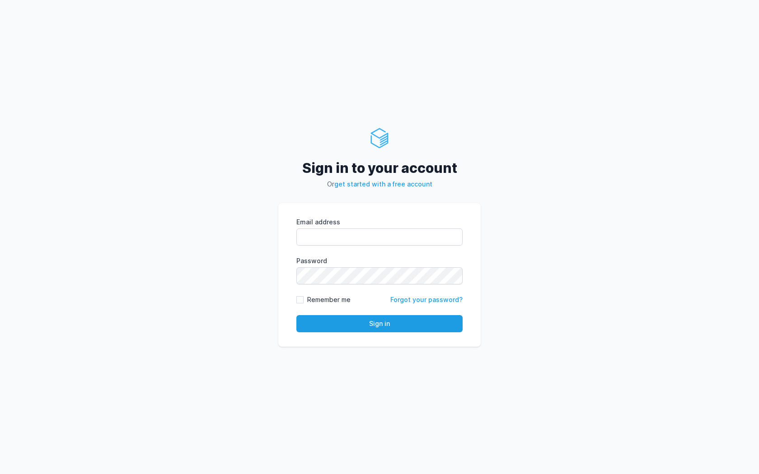 Image resolution: width=759 pixels, height=474 pixels. I want to click on label: Email address, so click(379, 222).